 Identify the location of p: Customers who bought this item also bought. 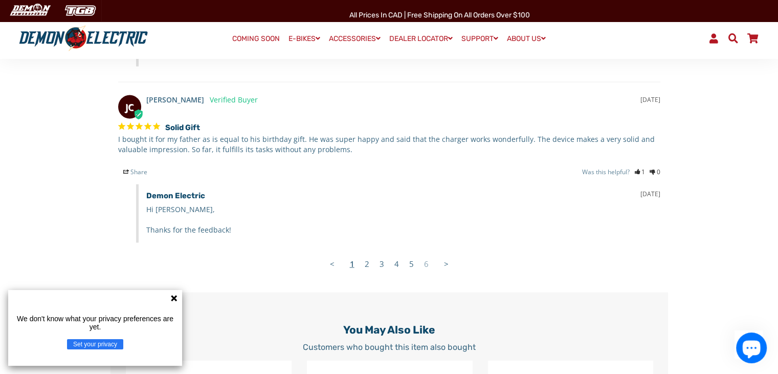
(390, 347).